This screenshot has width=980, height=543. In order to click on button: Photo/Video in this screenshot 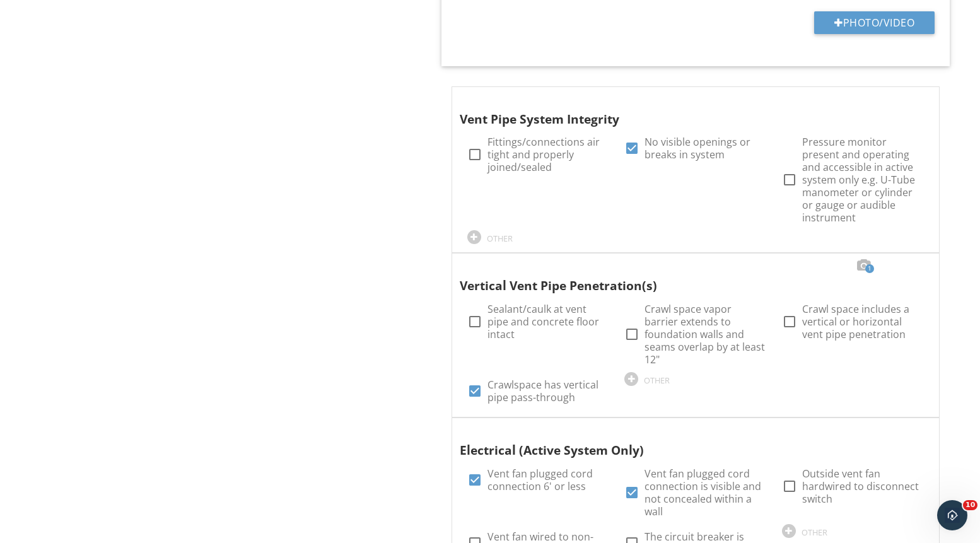, I will do `click(874, 22)`.